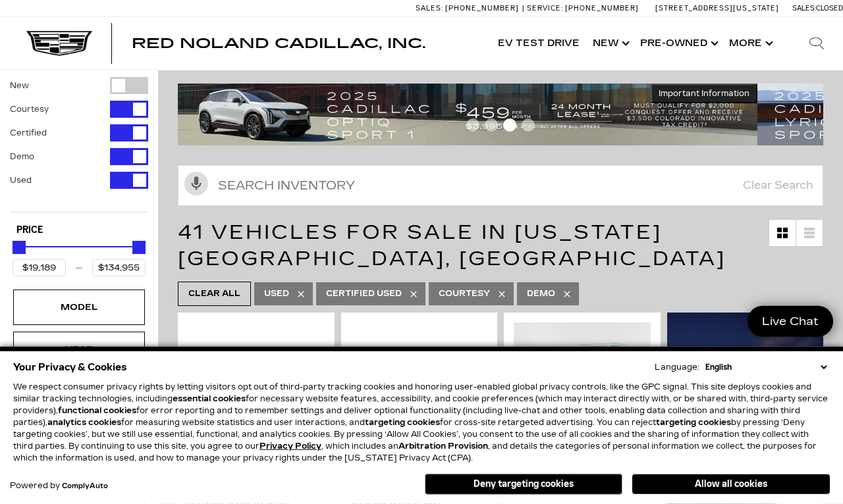 The height and width of the screenshot is (504, 843). Describe the element at coordinates (79, 256) in the screenshot. I see `div: Price` at that location.